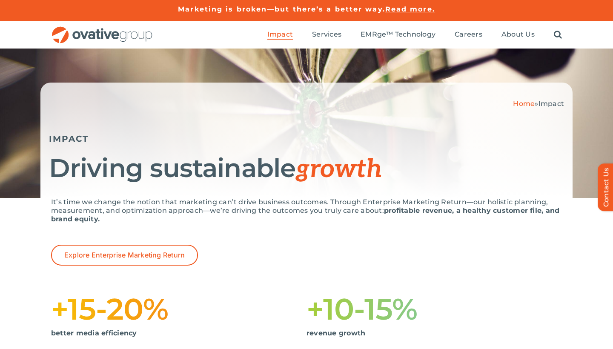 The image size is (613, 349). I want to click on a: About Us, so click(518, 35).